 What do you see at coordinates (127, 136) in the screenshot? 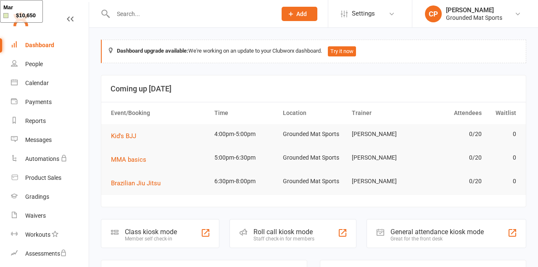
I see `button: Kid's BJJ` at bounding box center [127, 136].